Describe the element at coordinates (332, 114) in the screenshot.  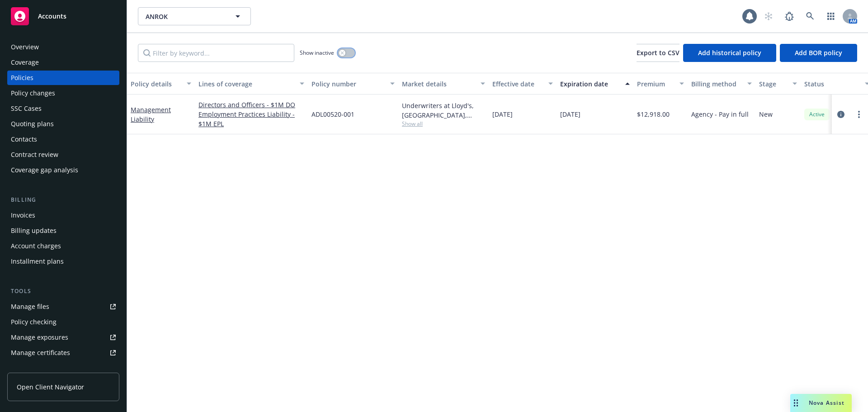
I see `span: ADL00520-001` at that location.